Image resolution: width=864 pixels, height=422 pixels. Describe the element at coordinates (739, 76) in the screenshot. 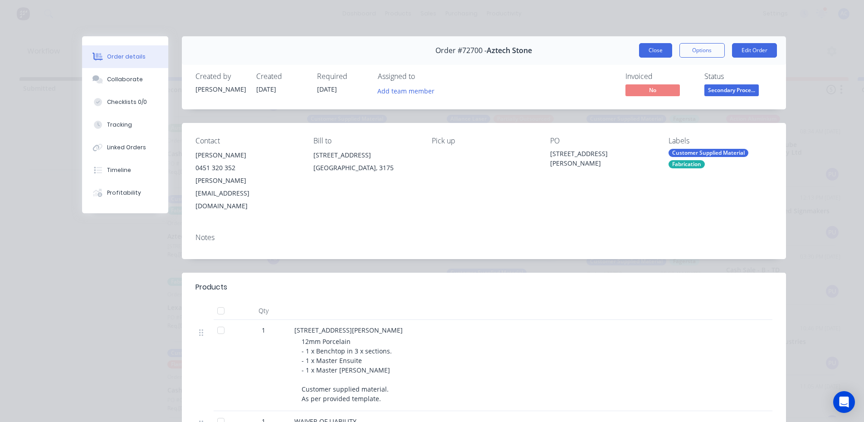

I see `div: Status` at that location.